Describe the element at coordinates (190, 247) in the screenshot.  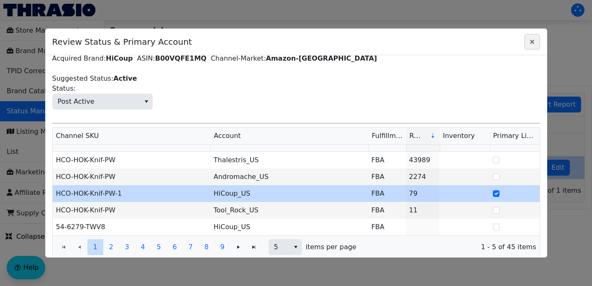
I see `span: 7` at that location.